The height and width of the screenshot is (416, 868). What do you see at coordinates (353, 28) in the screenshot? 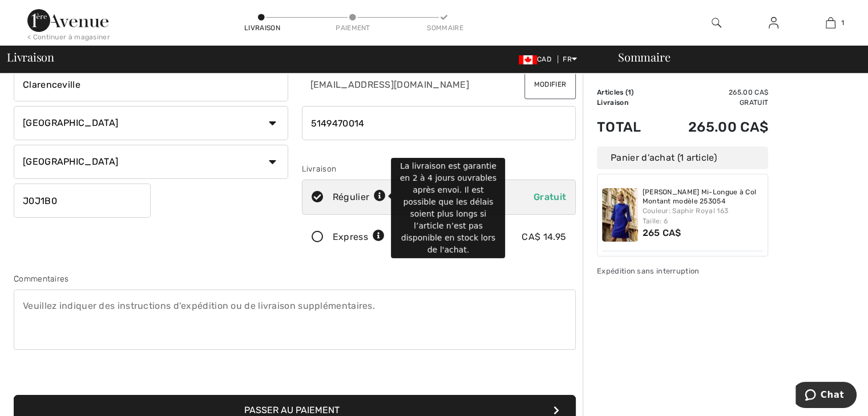
I see `div: Paiement` at bounding box center [353, 28].